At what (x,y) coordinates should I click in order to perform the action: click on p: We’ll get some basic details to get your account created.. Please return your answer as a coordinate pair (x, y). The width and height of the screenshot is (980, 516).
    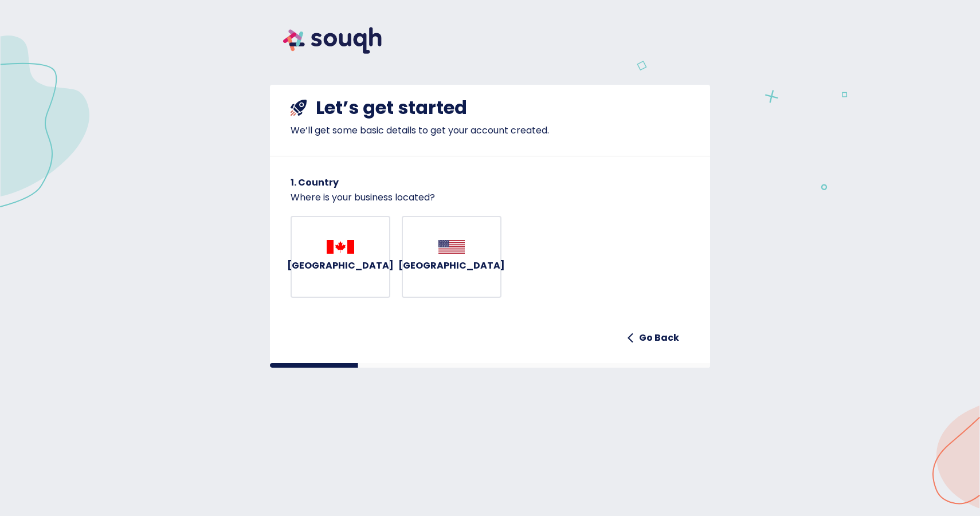
    Looking at the image, I should click on (490, 130).